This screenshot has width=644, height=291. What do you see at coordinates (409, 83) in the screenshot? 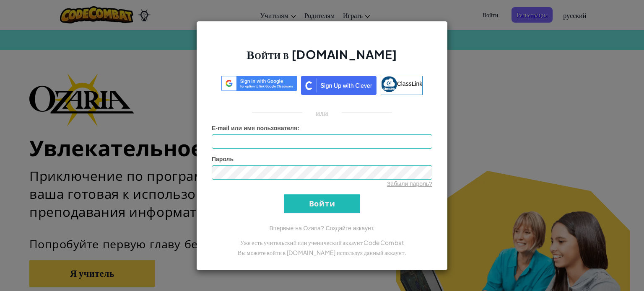
I see `span: ClassLink` at bounding box center [409, 83].